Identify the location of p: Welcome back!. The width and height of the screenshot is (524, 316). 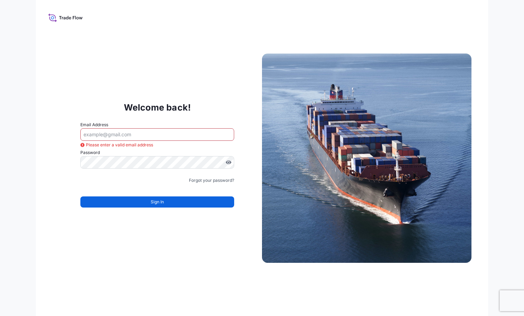
(157, 108).